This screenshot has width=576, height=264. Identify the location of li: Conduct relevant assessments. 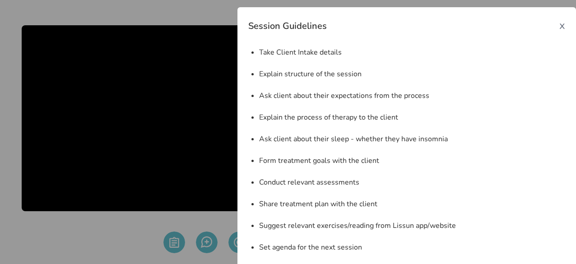
(412, 182).